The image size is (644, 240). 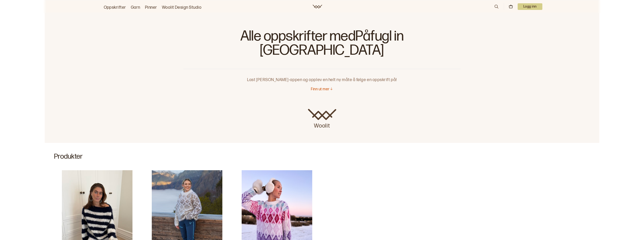 What do you see at coordinates (322, 114) in the screenshot?
I see `img: Woolit` at bounding box center [322, 114].